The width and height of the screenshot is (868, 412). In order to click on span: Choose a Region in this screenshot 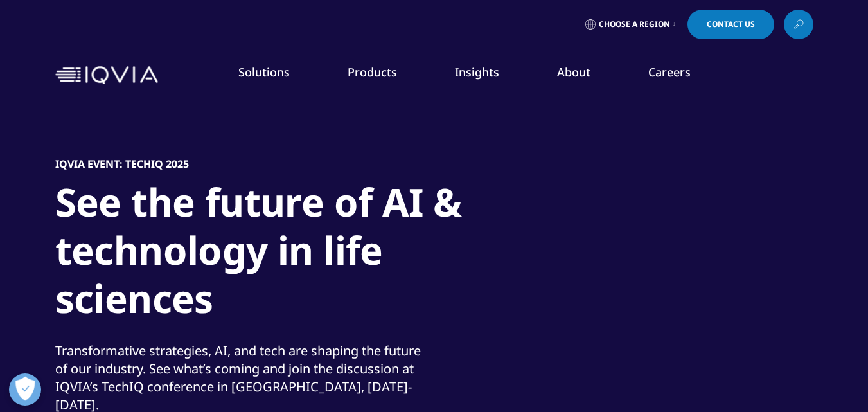, I will do `click(634, 25)`.